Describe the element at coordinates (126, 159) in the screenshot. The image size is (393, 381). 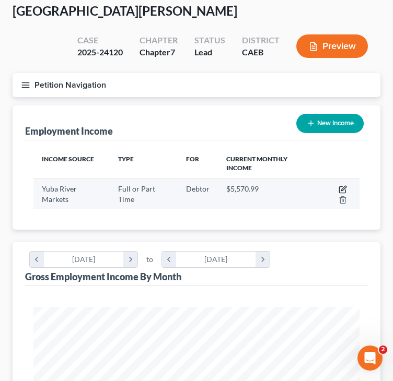
I see `span: Type` at that location.